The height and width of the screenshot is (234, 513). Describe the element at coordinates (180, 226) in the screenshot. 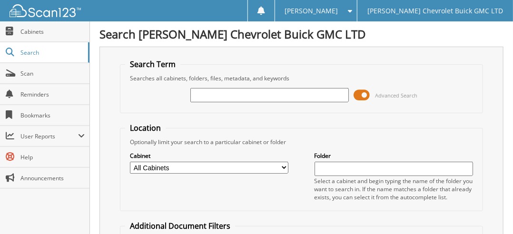

I see `legend: Additional Document Filters` at that location.